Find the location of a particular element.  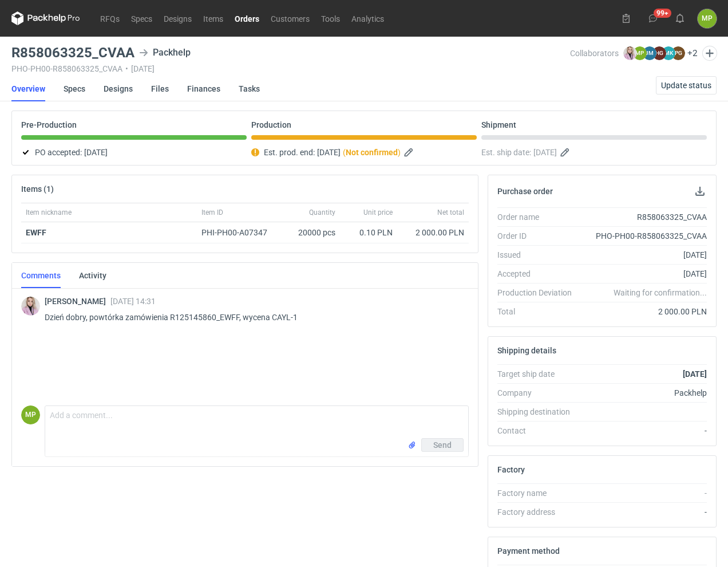

div: Est. ship date: is located at coordinates (595, 152).